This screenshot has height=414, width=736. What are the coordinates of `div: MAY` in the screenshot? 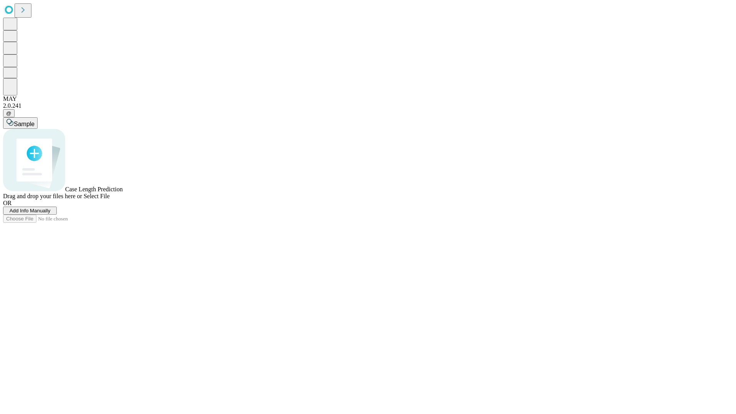 It's located at (368, 99).